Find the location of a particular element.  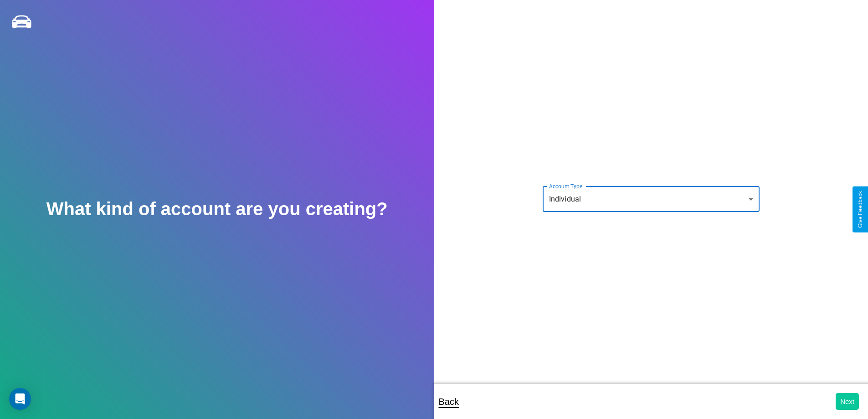

div: Open Intercom Messenger is located at coordinates (20, 399).